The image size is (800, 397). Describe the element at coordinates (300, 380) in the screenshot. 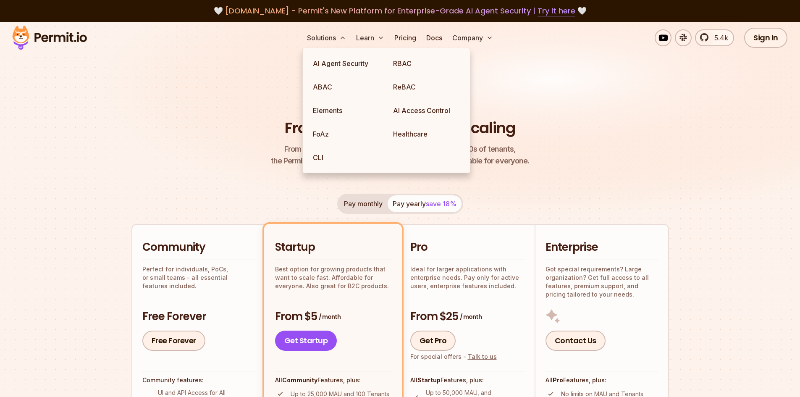

I see `strong: Community` at that location.